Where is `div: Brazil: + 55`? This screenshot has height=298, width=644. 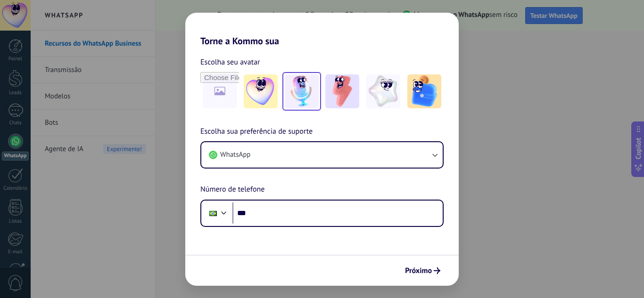 div: Brazil: + 55 is located at coordinates (213, 213).